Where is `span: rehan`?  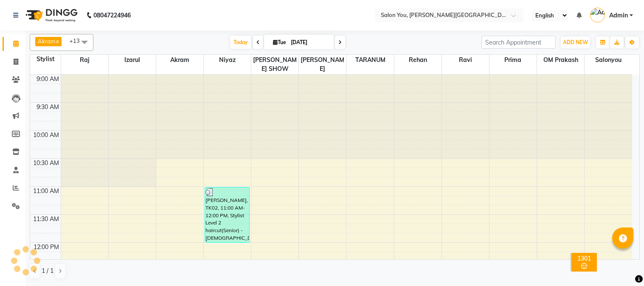 span: rehan is located at coordinates (418, 60).